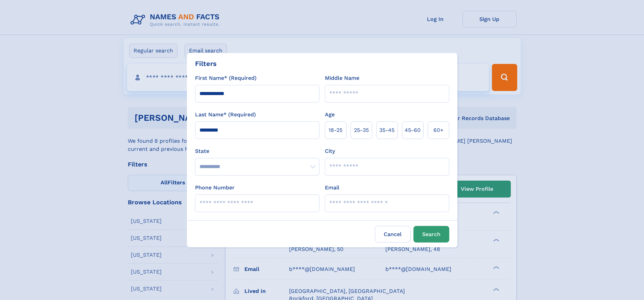 The image size is (644, 300). Describe the element at coordinates (226, 78) in the screenshot. I see `label: First Name* (Required)` at that location.